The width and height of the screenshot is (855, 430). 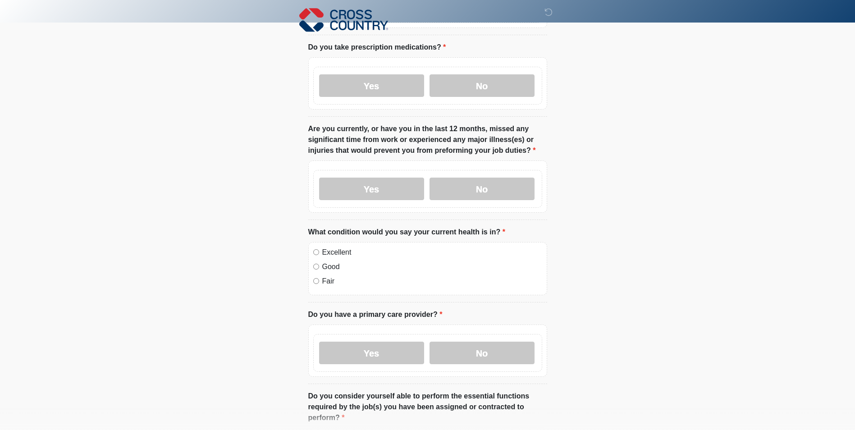 What do you see at coordinates (428, 407) in the screenshot?
I see `label: Do you consider yourself able to perform the essential functions required by the job(s) you have ...` at bounding box center [428, 407].